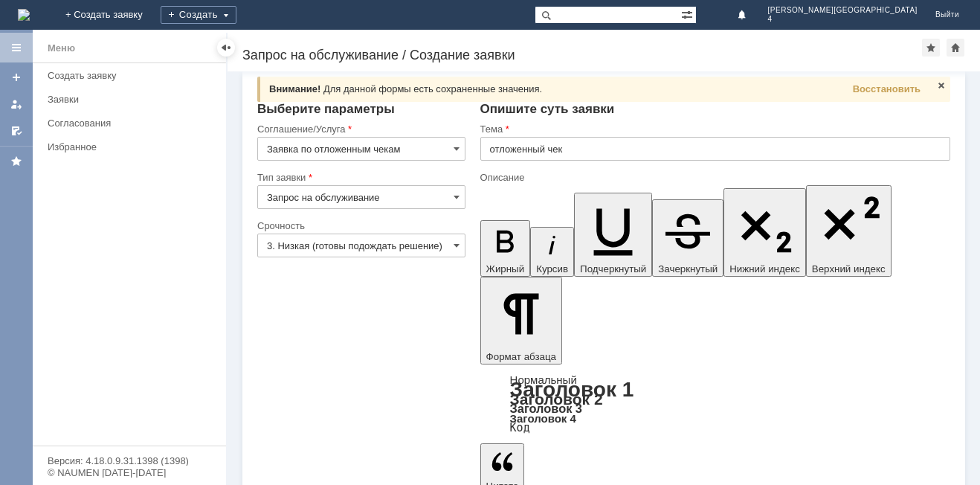  Describe the element at coordinates (124, 146) in the screenshot. I see `div: Избранное` at that location.